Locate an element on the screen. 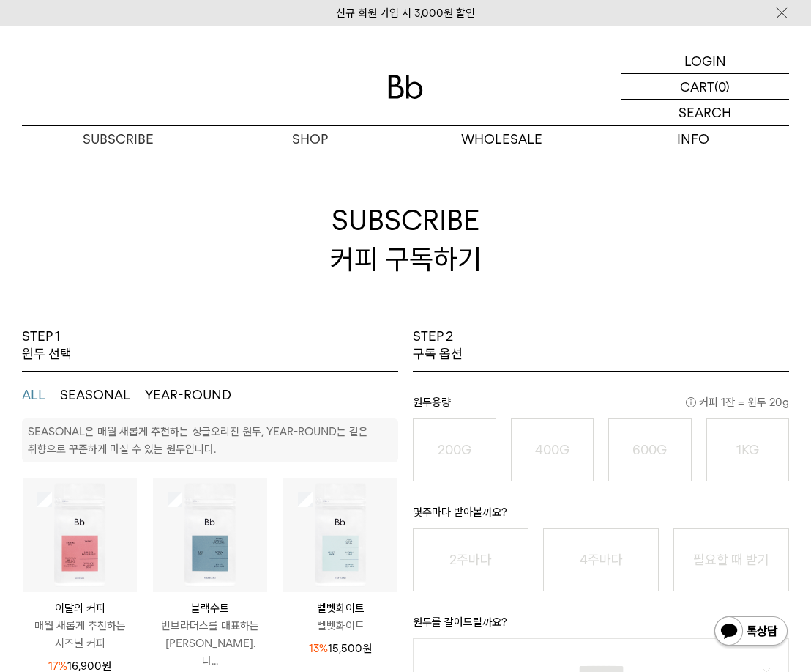 The width and height of the screenshot is (811, 672). p: SHOP is located at coordinates (310, 138).